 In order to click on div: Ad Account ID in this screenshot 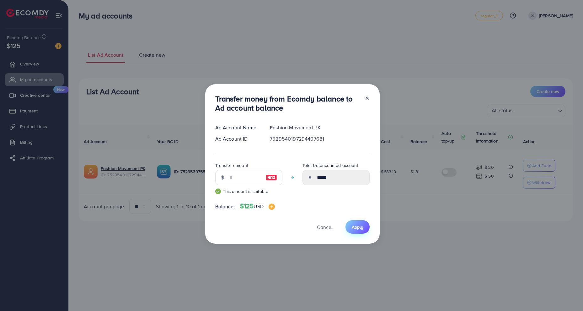, I will do `click(237, 139)`.